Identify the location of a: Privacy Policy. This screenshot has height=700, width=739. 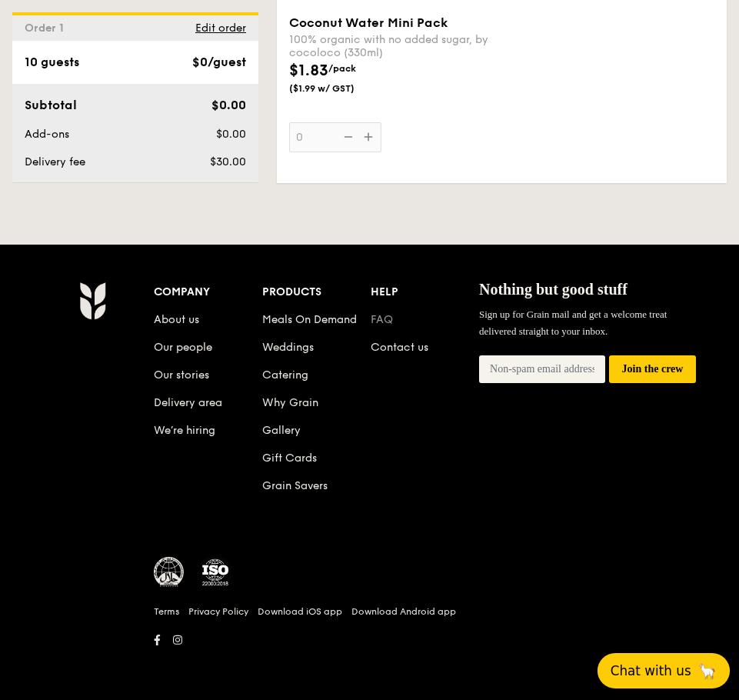
(218, 611).